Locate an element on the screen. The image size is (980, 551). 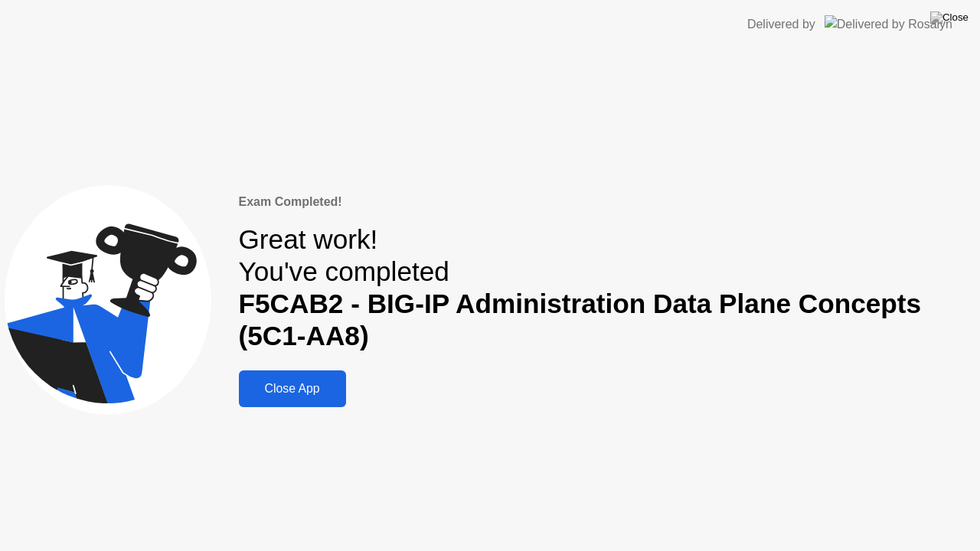
div: Delivered by is located at coordinates (781, 24).